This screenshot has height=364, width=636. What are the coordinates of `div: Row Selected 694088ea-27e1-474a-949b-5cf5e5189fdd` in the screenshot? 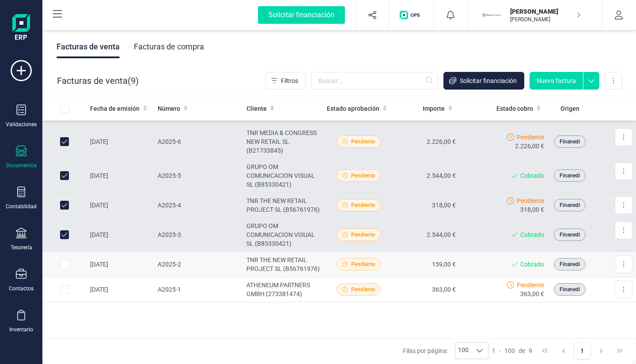 It's located at (65, 264).